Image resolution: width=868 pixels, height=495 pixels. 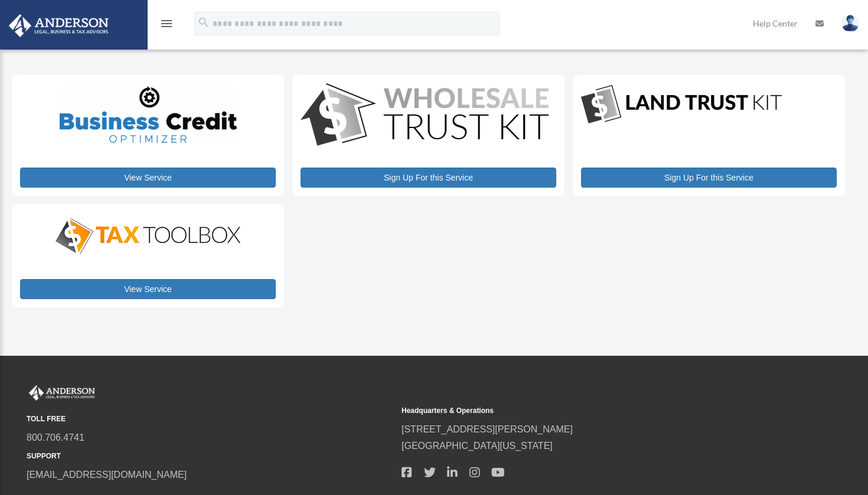 What do you see at coordinates (682, 105) in the screenshot?
I see `img: LandTrust_lgo-1.jpg` at bounding box center [682, 105].